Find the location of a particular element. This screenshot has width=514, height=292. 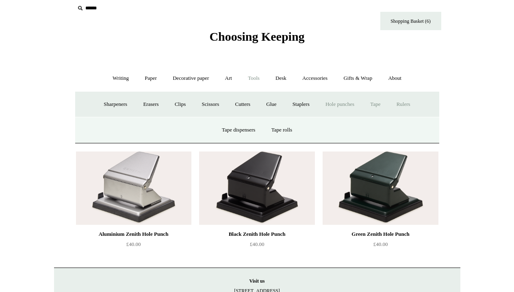

img: Black Zenith Hole Punch is located at coordinates (257, 188).